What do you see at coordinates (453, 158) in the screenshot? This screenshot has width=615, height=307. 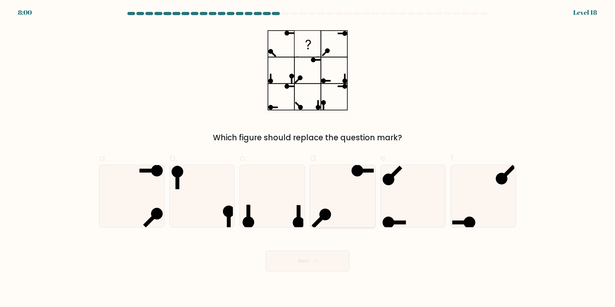 I see `span: f.` at bounding box center [453, 158].